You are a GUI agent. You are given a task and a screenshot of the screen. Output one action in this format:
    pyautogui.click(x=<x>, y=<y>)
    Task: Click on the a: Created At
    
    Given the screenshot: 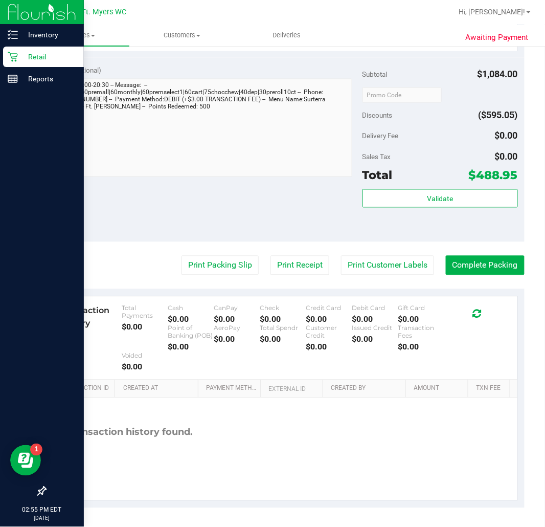 What is the action you would take?
    pyautogui.click(x=159, y=389)
    